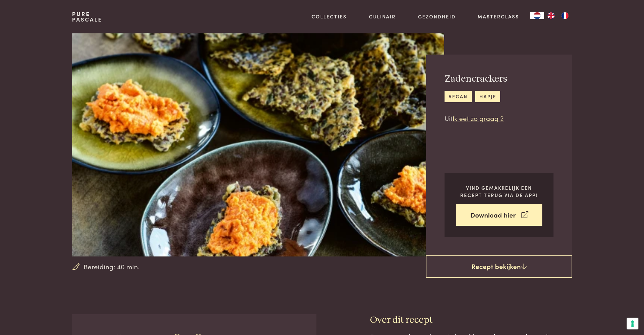 This screenshot has width=644, height=335. Describe the element at coordinates (111, 266) in the screenshot. I see `span: Bereiding: 40 min.` at that location.